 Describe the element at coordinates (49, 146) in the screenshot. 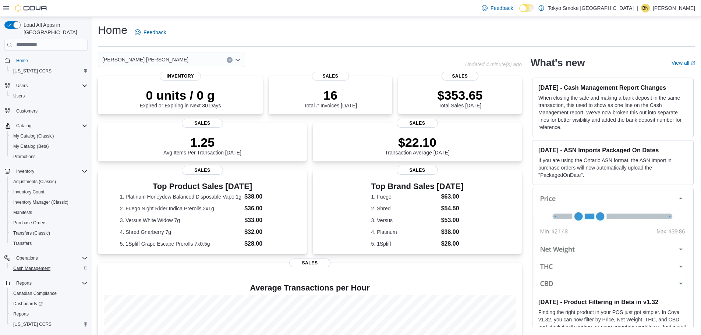

I see `button: My Catalog (Beta)` at that location.